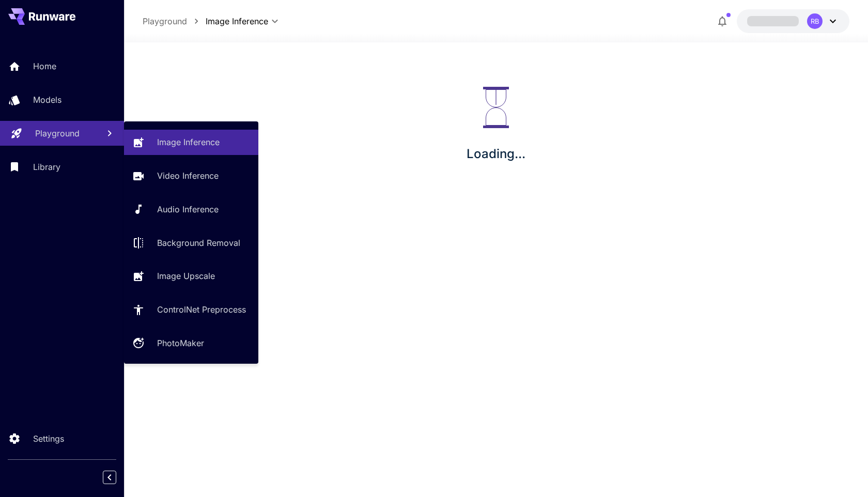 Image resolution: width=868 pixels, height=497 pixels. What do you see at coordinates (110, 477) in the screenshot?
I see `button: Collapse sidebar` at bounding box center [110, 477].